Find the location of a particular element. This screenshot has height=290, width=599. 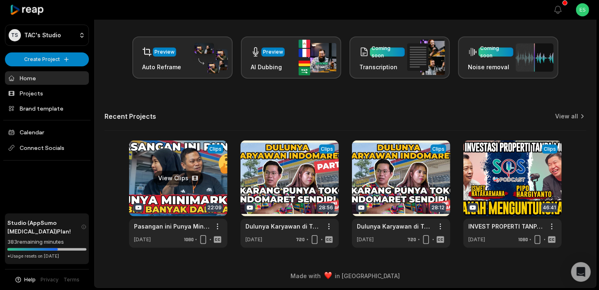

img: auto_reframe.png is located at coordinates (209, 58).